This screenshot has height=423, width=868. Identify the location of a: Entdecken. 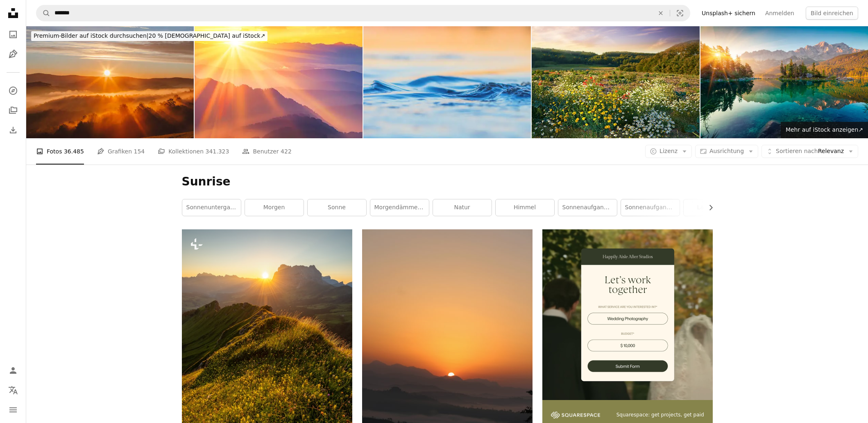
(13, 91).